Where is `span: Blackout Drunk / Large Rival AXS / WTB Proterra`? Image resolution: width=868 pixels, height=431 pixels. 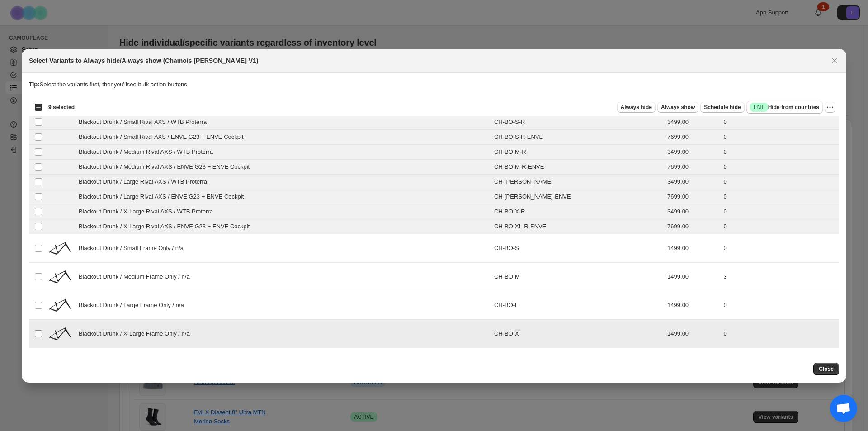 span: Blackout Drunk / Large Rival AXS / WTB Proterra is located at coordinates (145, 181).